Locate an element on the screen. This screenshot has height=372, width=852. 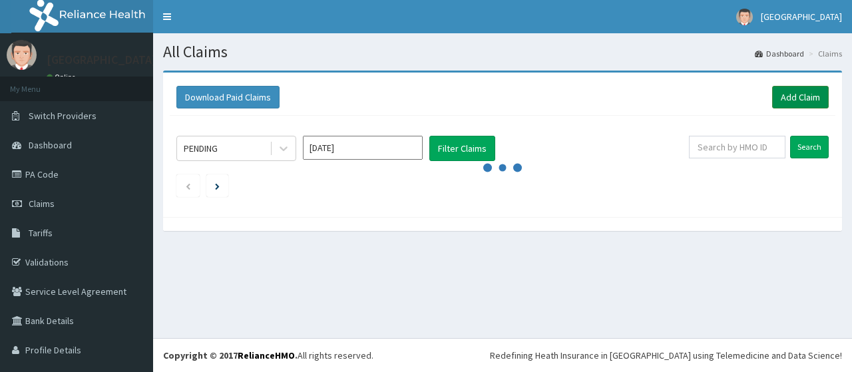
div: PENDING is located at coordinates (200, 148).